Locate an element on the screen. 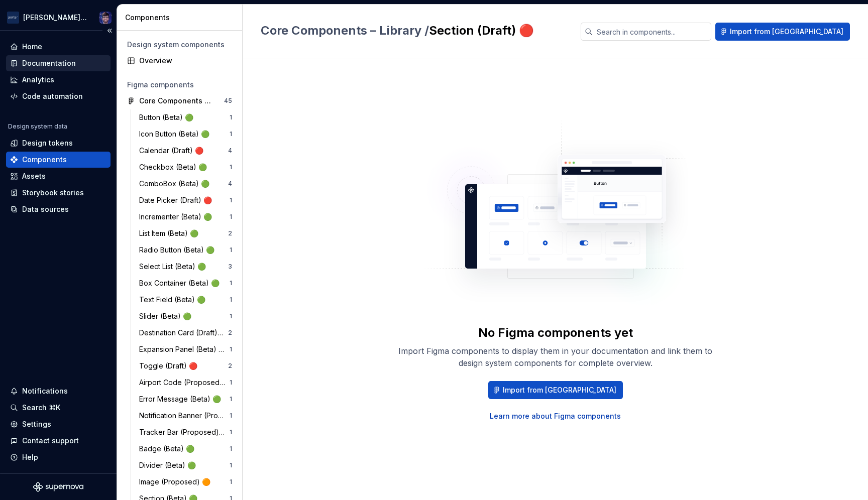 Image resolution: width=868 pixels, height=500 pixels. div: Tracker Bar (Proposed) 🟠 is located at coordinates (184, 433).